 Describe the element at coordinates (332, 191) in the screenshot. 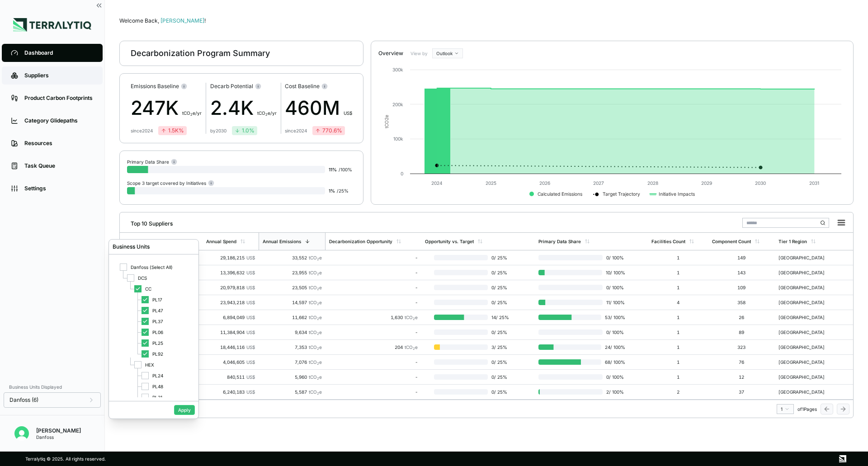

I see `span: 1 %` at that location.